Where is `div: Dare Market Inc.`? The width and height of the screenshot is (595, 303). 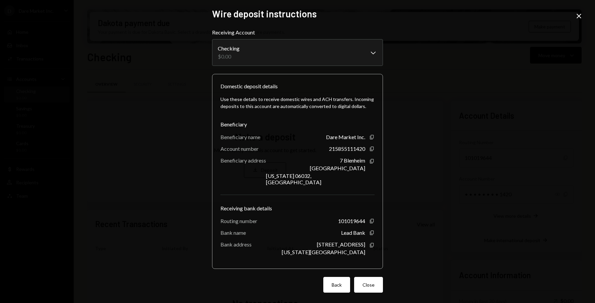
div: Dare Market Inc. is located at coordinates (345, 137).